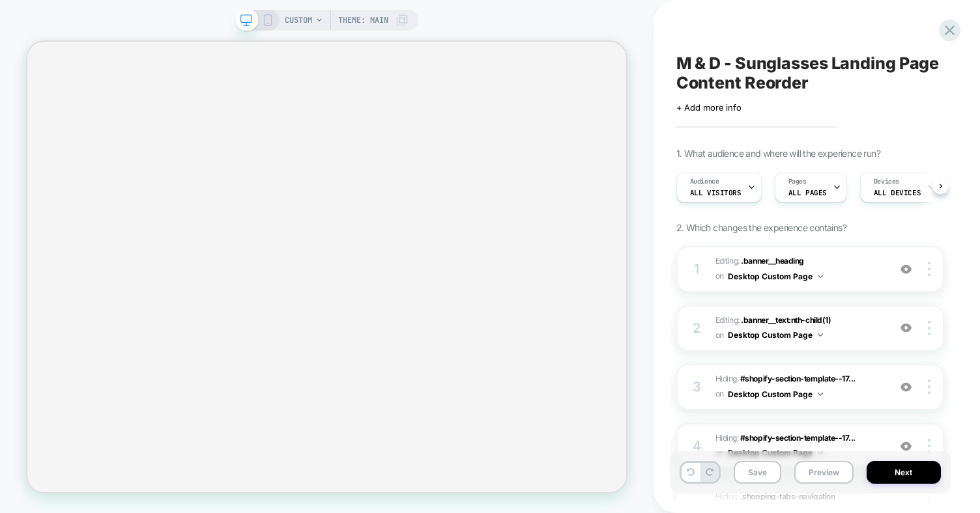  I want to click on button: Save, so click(757, 472).